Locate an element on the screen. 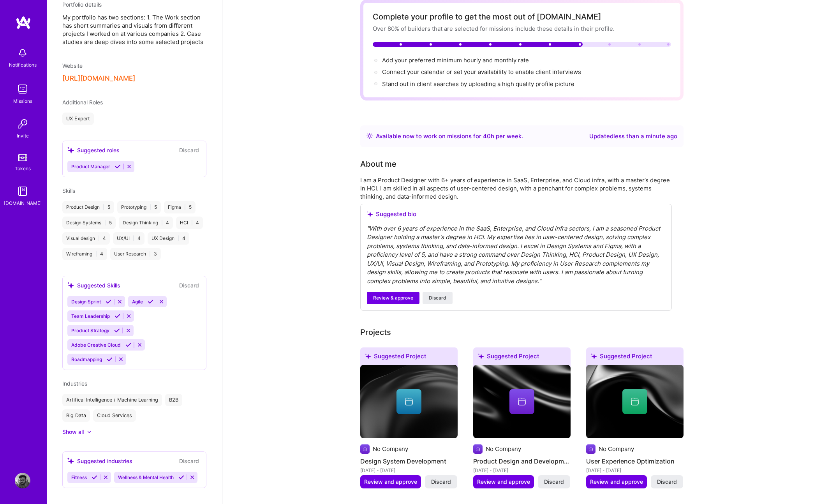 The width and height of the screenshot is (821, 504). div: Show all is located at coordinates (73, 432).